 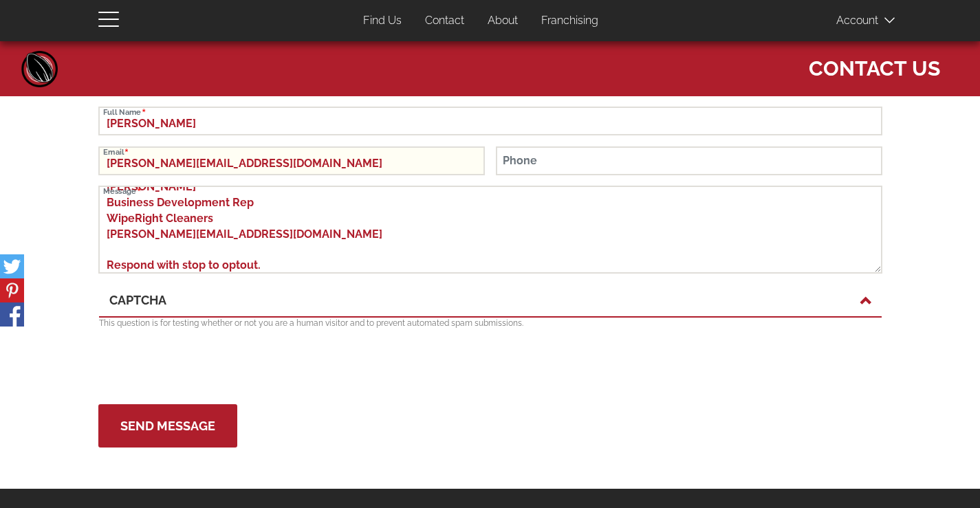 I want to click on input: Email, so click(x=291, y=161).